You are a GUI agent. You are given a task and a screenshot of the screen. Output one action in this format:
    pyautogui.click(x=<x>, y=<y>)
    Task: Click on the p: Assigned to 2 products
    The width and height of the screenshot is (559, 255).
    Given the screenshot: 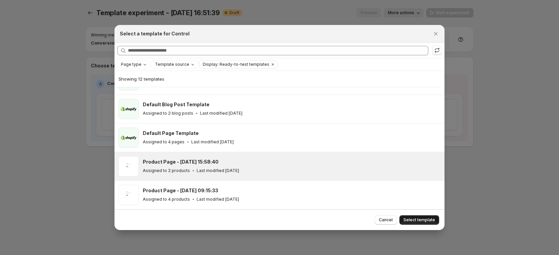 What is the action you would take?
    pyautogui.click(x=166, y=170)
    